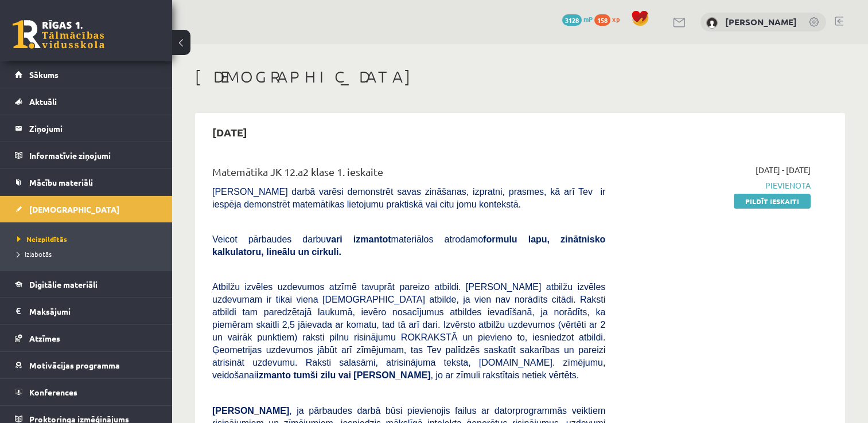 The height and width of the screenshot is (423, 868). What do you see at coordinates (86, 284) in the screenshot?
I see `a: Digitālie materiāli` at bounding box center [86, 284].